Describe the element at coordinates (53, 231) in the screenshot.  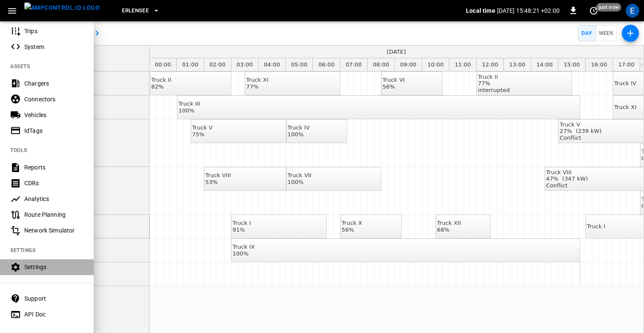
I see `div: Network Simulator` at that location.